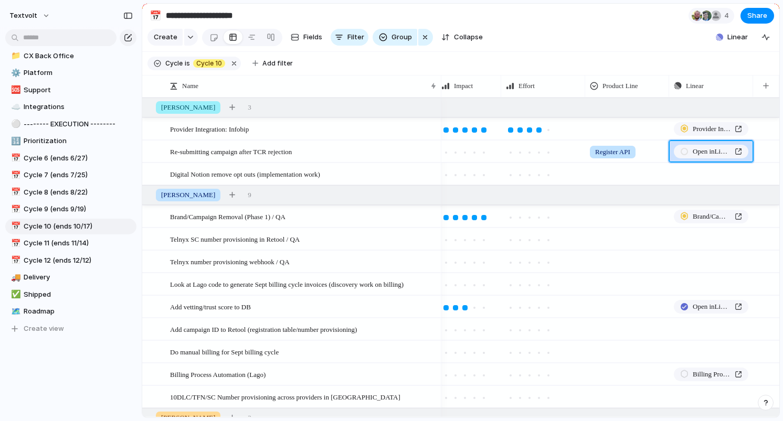 The image size is (783, 421). Describe the element at coordinates (350, 37) in the screenshot. I see `button: Filter` at that location.